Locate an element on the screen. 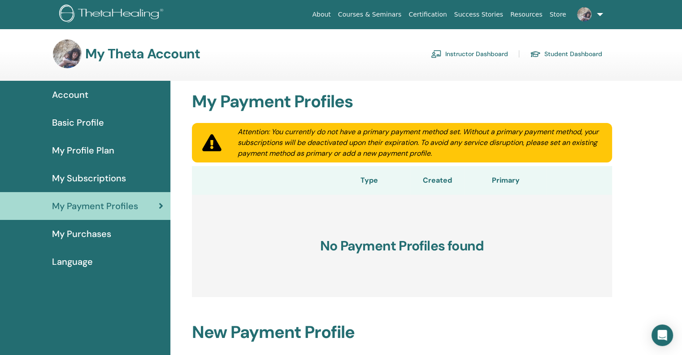 This screenshot has width=682, height=355. span: Account is located at coordinates (70, 95).